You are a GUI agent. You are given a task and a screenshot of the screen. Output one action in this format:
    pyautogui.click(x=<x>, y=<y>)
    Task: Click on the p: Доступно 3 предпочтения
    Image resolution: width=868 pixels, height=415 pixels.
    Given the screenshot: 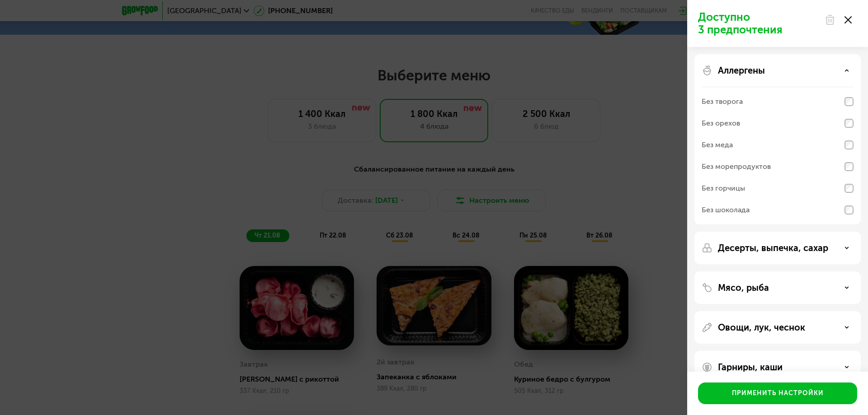 What is the action you would take?
    pyautogui.click(x=758, y=23)
    